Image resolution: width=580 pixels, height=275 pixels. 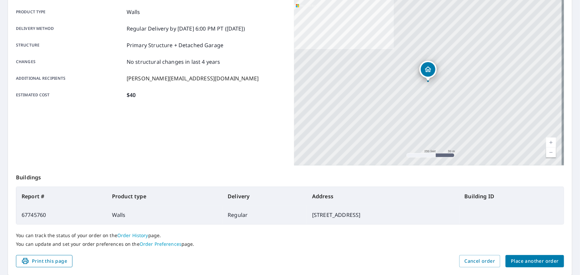 I want to click on th: Building ID, so click(x=512, y=196).